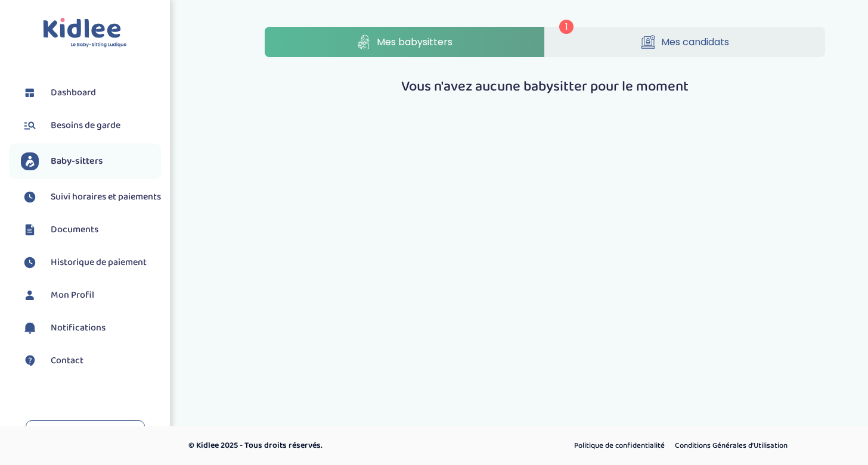 Image resolution: width=868 pixels, height=465 pixels. What do you see at coordinates (545, 87) in the screenshot?
I see `p: Vous n'avez aucune babysitter pour le moment` at bounding box center [545, 87].